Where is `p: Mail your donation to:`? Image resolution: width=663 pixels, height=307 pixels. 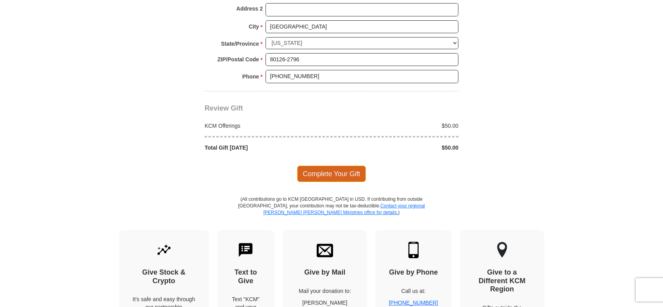 p: Mail your donation to: is located at coordinates (325, 291).